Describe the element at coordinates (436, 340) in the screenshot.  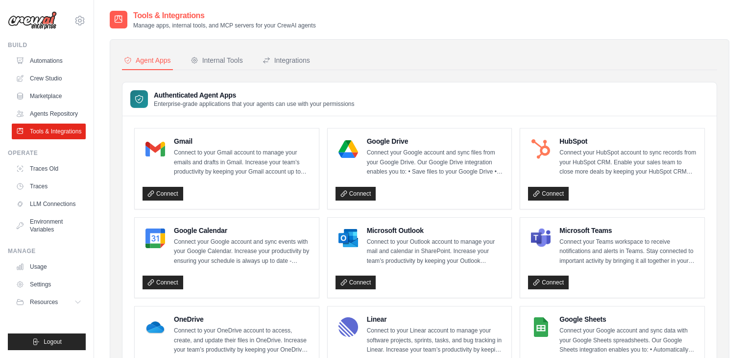
I see `p: Connect to your Linear account to manage your software projects, sprints, tasks, and bug tracking...` at that location.